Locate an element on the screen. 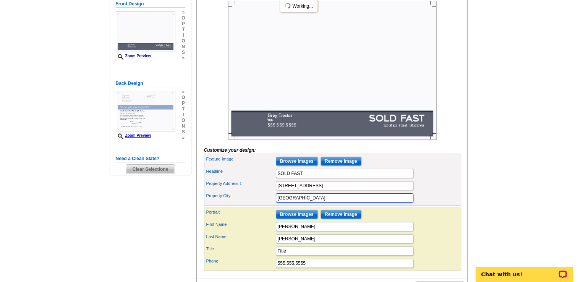 The height and width of the screenshot is (282, 578). img: loading... is located at coordinates (288, 6).